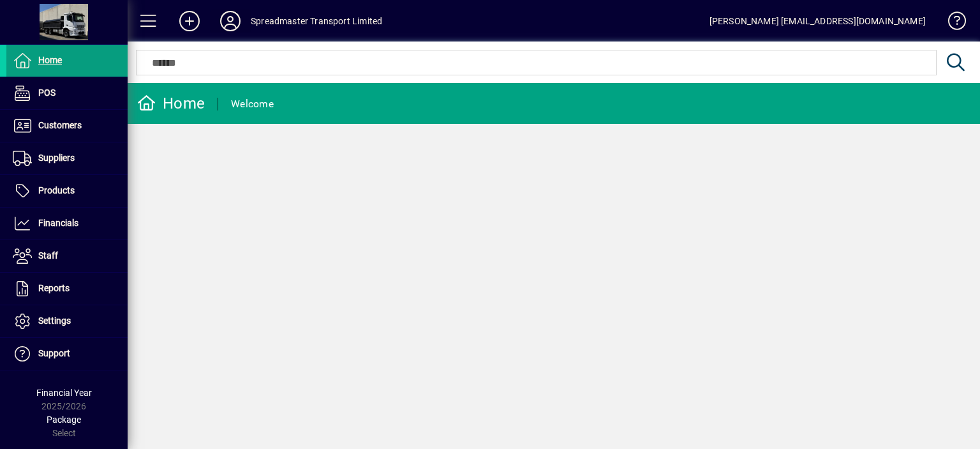  Describe the element at coordinates (316, 21) in the screenshot. I see `div: Spreadmaster Transport Limited` at that location.